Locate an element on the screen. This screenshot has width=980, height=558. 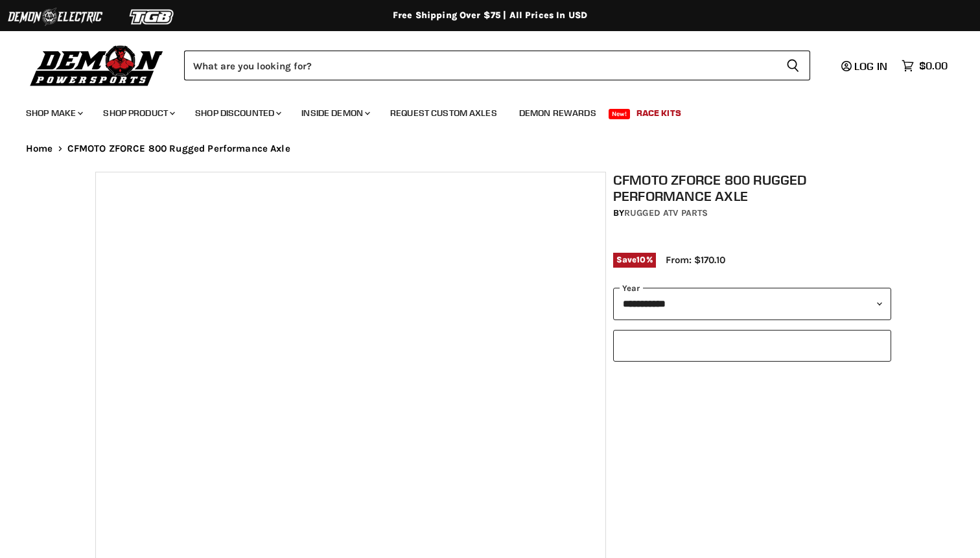
a: Race Kits is located at coordinates (658, 112).